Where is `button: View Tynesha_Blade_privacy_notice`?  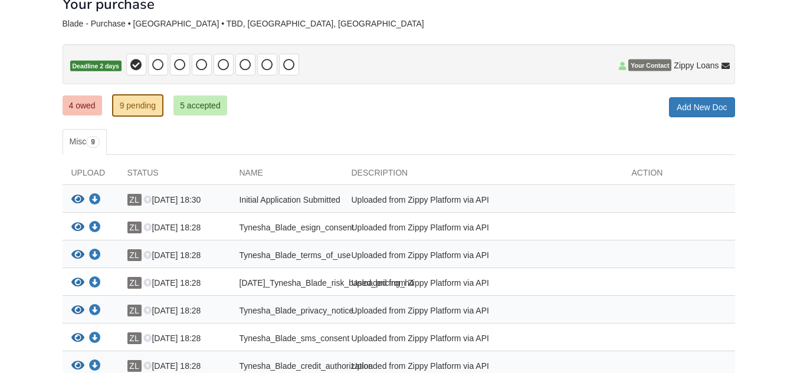 button: View Tynesha_Blade_privacy_notice is located at coordinates (78, 311).